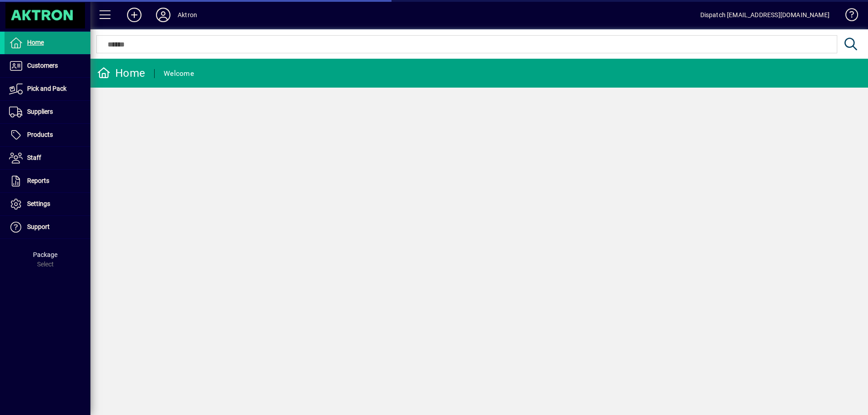  What do you see at coordinates (45, 255) in the screenshot?
I see `span: Package` at bounding box center [45, 255].